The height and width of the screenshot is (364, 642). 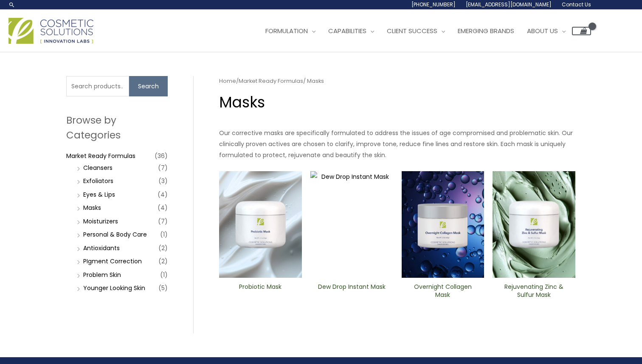 I want to click on span: Formulation, so click(x=287, y=31).